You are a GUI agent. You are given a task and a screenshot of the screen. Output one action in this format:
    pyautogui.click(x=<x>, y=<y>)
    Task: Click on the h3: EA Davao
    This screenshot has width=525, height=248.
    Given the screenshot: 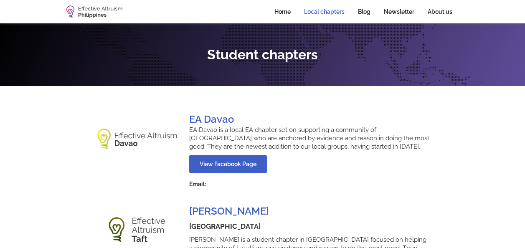 What is the action you would take?
    pyautogui.click(x=212, y=120)
    